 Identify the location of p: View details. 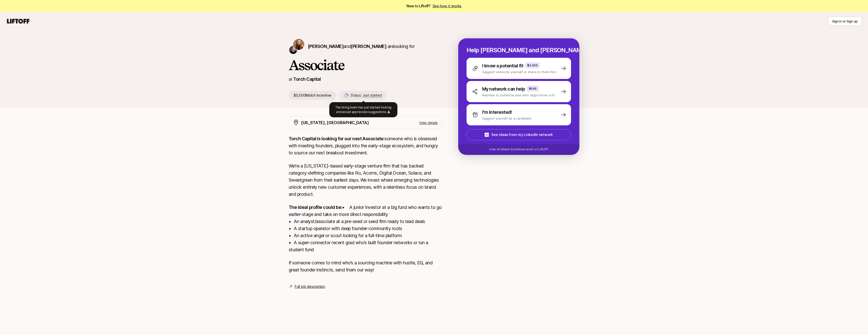
(428, 123).